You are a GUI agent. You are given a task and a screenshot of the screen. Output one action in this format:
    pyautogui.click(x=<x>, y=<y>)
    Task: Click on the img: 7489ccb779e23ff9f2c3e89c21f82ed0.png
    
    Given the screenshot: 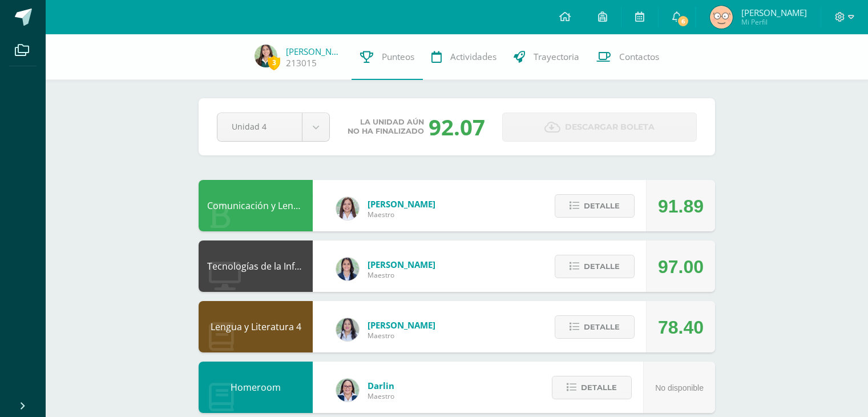 What is the action you would take?
    pyautogui.click(x=347, y=269)
    